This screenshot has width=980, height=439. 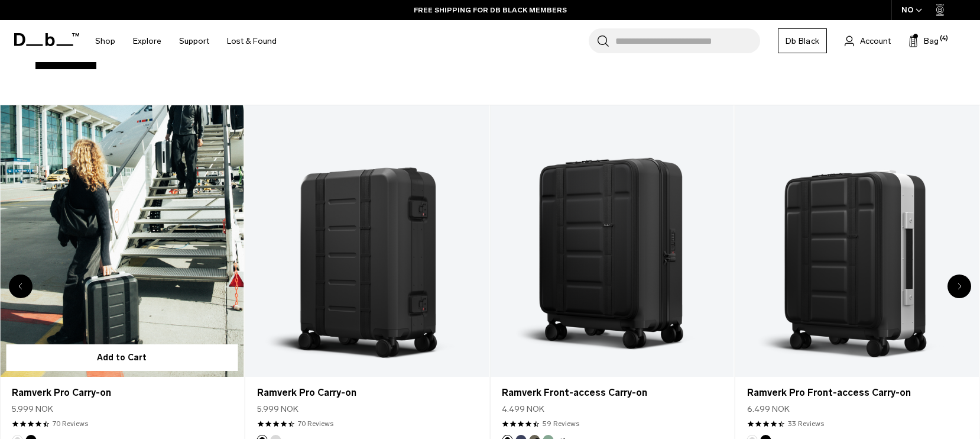 I want to click on a: Explore, so click(x=148, y=41).